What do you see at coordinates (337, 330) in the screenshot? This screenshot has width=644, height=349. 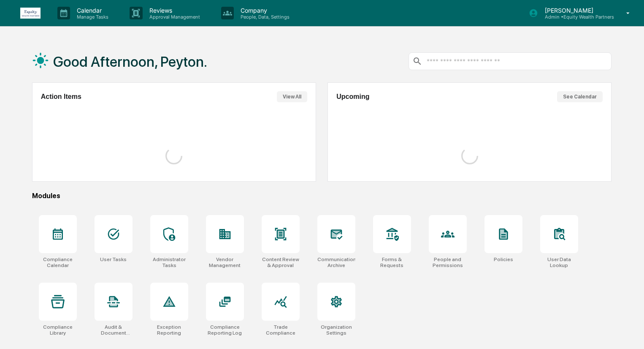 I see `div: Organization Settings` at bounding box center [337, 330].